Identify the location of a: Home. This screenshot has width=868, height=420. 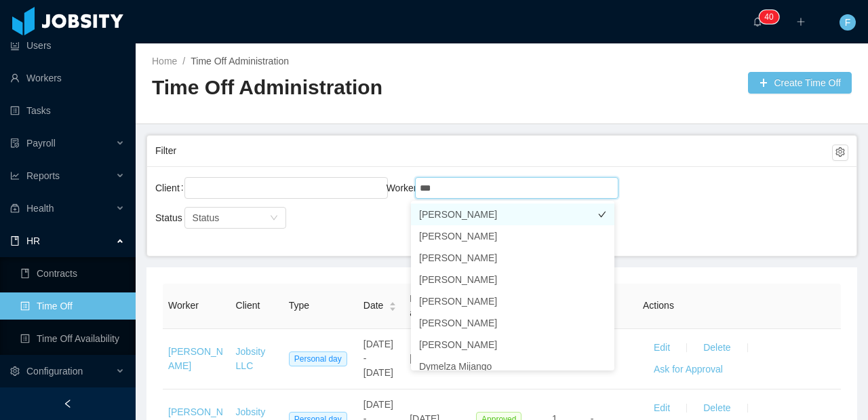
(164, 61).